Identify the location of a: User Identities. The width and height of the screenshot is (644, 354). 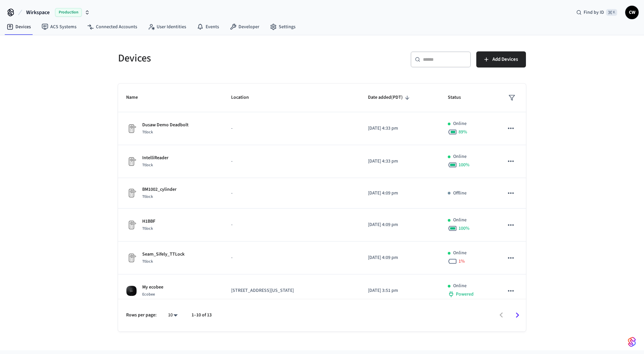
(167, 27).